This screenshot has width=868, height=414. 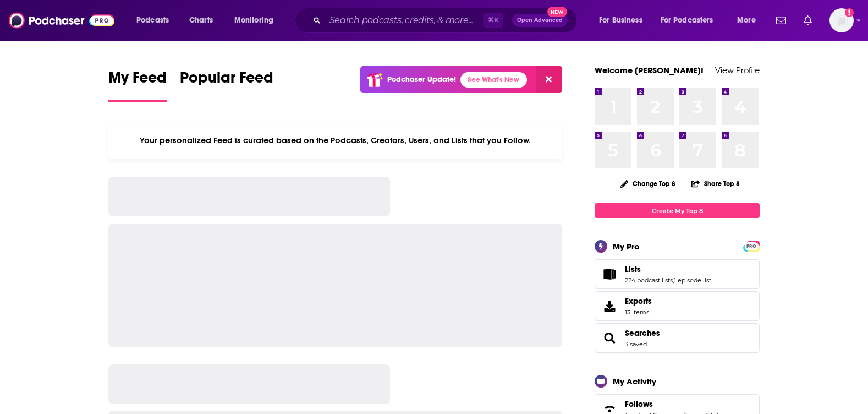 What do you see at coordinates (62, 20) in the screenshot?
I see `a: Podchaser - Follow, Share and Rate Podcasts` at bounding box center [62, 20].